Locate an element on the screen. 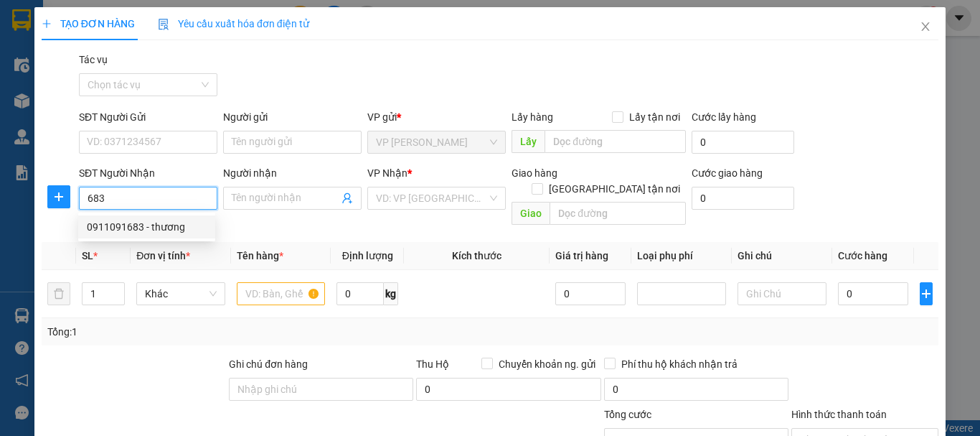 This screenshot has width=980, height=436. span: Chuyển khoản ng. gửi is located at coordinates (546, 364).